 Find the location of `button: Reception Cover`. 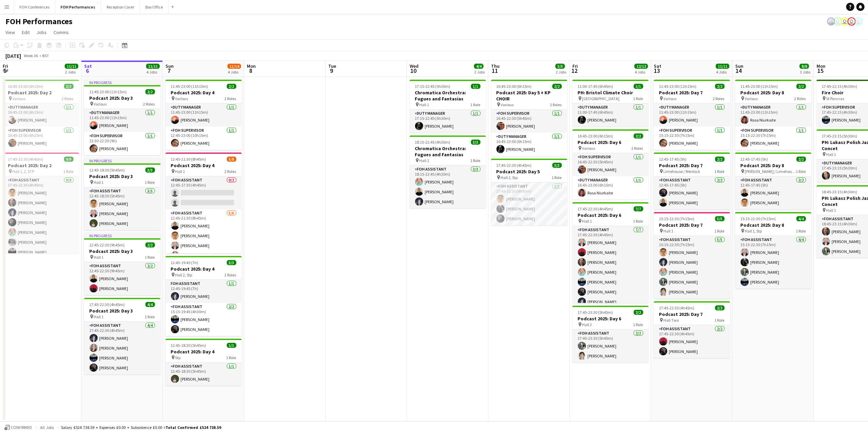

button: Reception Cover is located at coordinates (121, 7).